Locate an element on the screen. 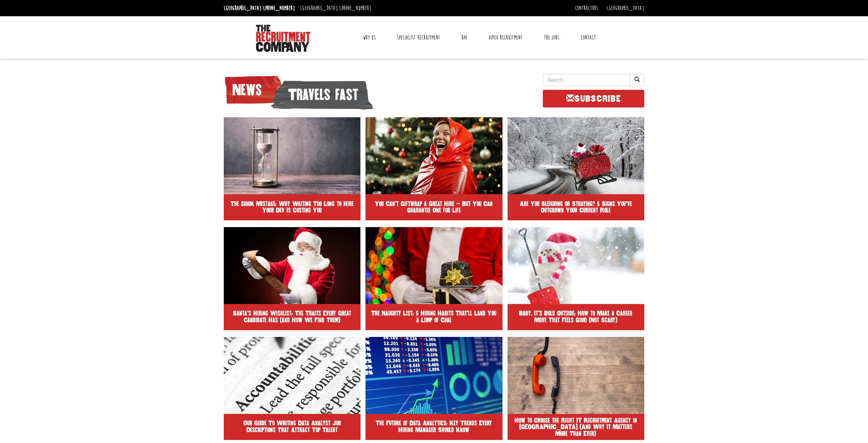 This screenshot has width=868, height=443. h2: The Naughty List: 5 Hiring Habits That’ll Land You a Lump of Coal is located at coordinates (434, 317).